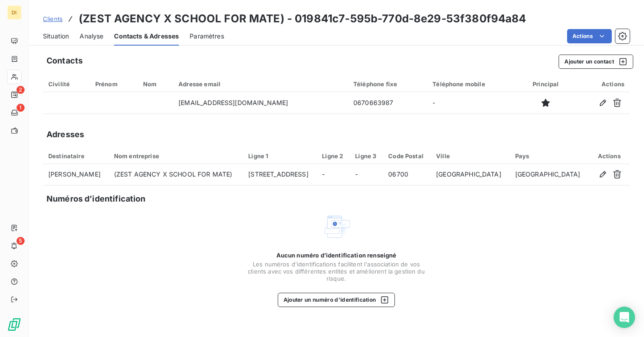  What do you see at coordinates (96, 199) in the screenshot?
I see `h5: Numéros d’identification` at bounding box center [96, 199].